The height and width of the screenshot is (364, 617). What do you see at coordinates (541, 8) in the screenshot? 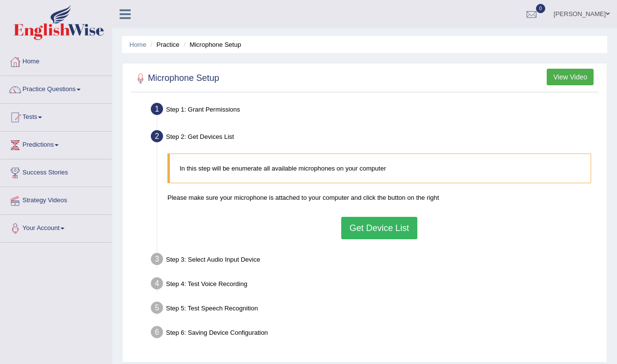
I see `span: 0` at bounding box center [541, 8].